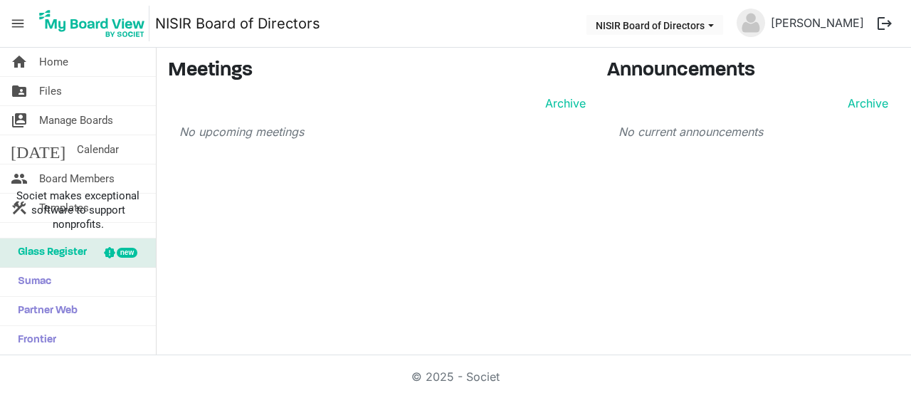 The image size is (911, 398). What do you see at coordinates (51, 91) in the screenshot?
I see `span: Files` at bounding box center [51, 91].